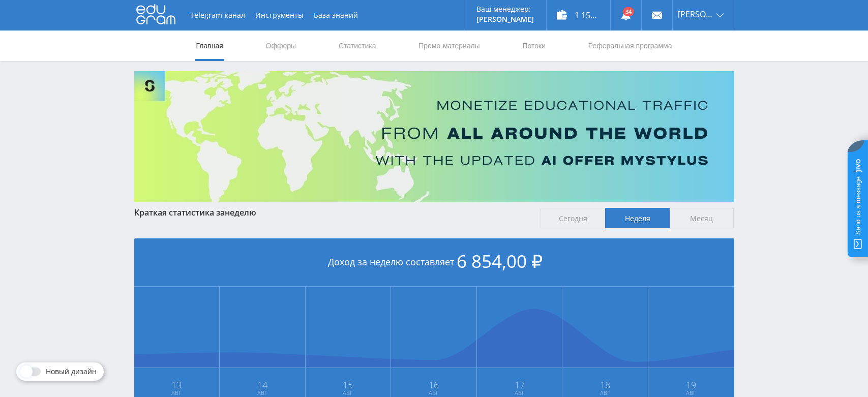 The width and height of the screenshot is (868, 397). I want to click on a: Главная, so click(209, 46).